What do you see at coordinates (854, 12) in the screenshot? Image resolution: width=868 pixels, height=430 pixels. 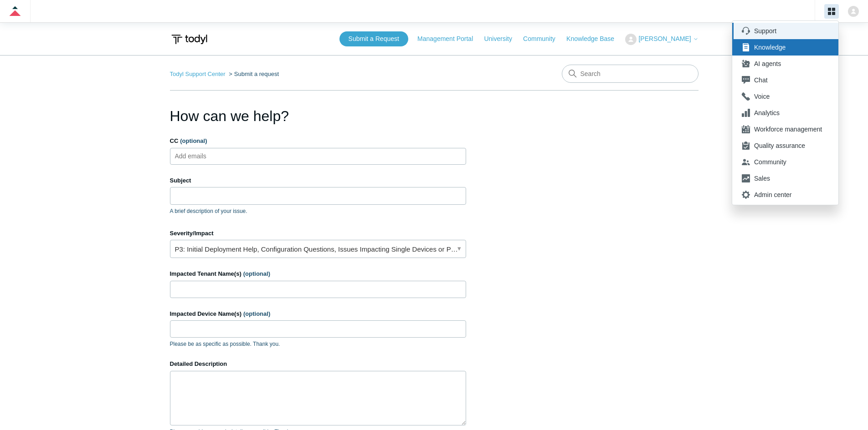 I see `zd-hc-trigger: Click your profile icon to open the profile menu` at bounding box center [854, 12].